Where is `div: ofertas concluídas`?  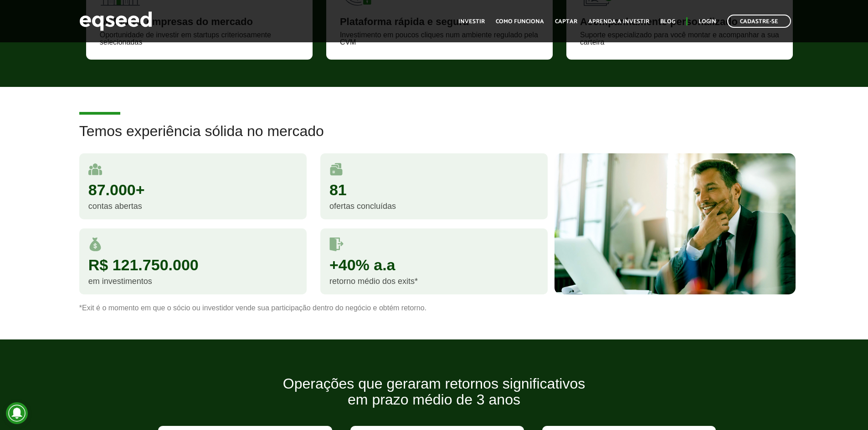
div: ofertas concluídas is located at coordinates (434, 206).